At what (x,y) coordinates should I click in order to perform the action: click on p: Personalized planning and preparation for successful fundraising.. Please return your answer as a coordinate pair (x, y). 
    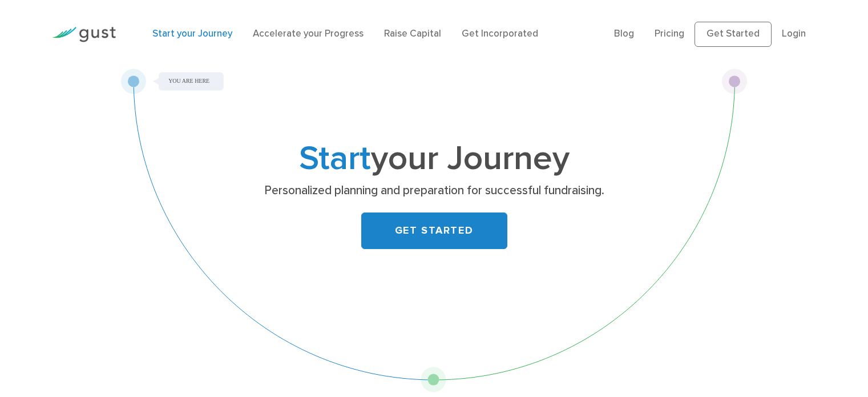
    Looking at the image, I should click on (434, 191).